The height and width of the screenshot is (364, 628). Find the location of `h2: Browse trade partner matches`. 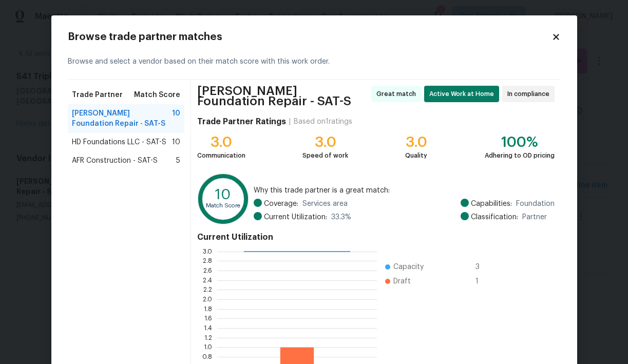

h2: Browse trade partner matches is located at coordinates (309, 37).